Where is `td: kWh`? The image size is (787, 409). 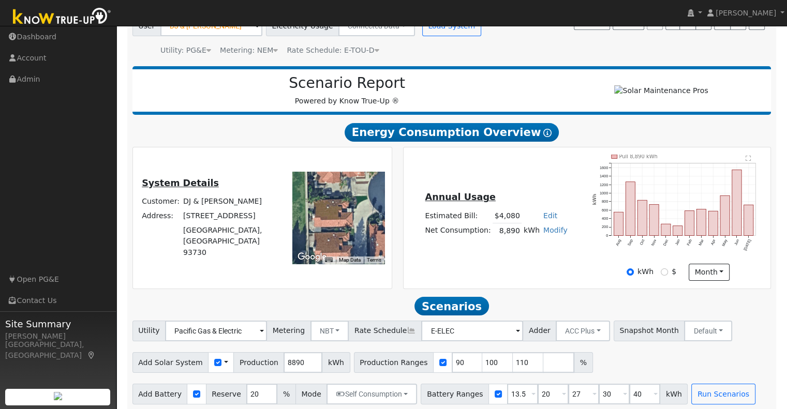
td: kWh is located at coordinates (531, 231).